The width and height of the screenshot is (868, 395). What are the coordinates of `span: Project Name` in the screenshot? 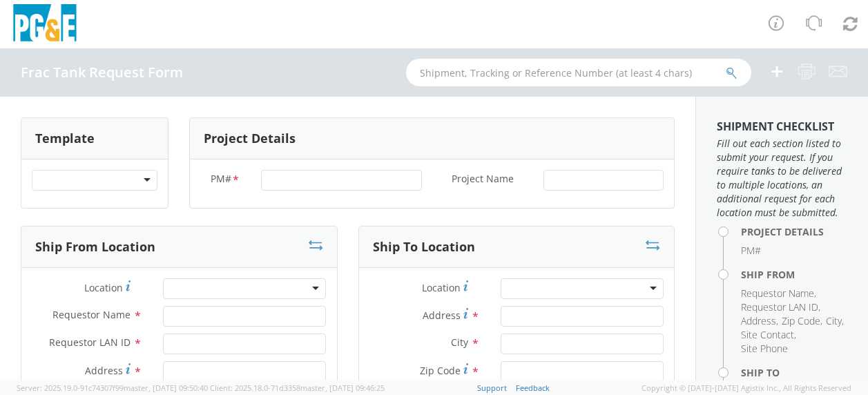 It's located at (483, 179).